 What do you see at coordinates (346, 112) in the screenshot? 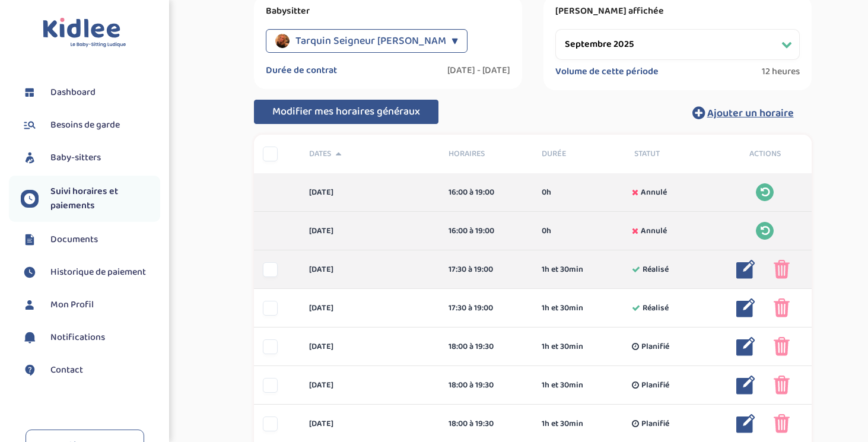
I see `button: Modifier mes horaires généraux` at bounding box center [346, 112].